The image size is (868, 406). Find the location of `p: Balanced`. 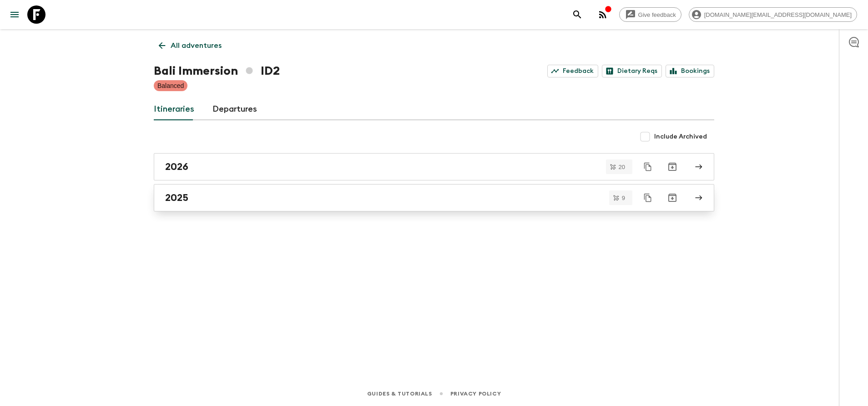

p: Balanced is located at coordinates (171, 86).